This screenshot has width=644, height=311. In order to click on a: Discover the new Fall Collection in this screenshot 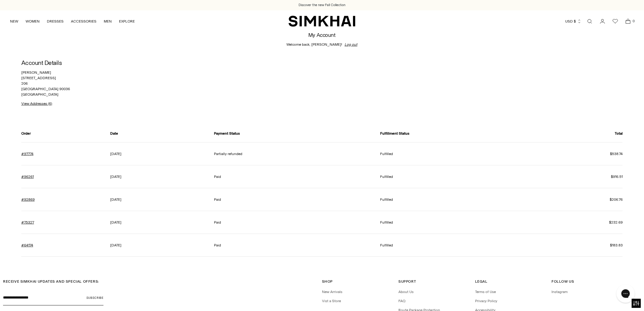, I will do `click(322, 5)`.